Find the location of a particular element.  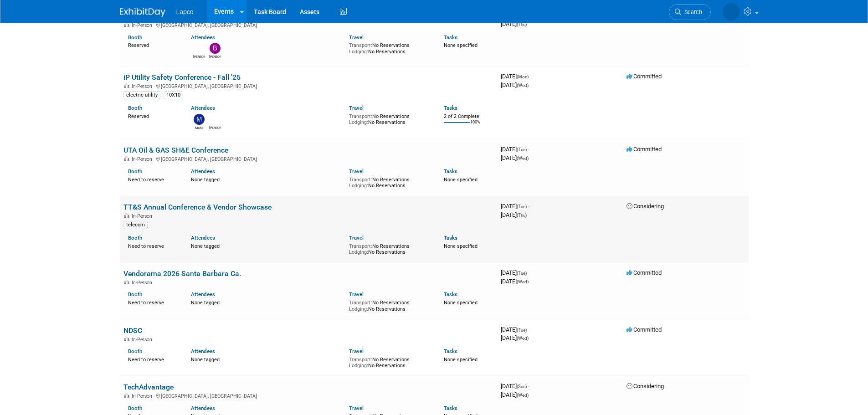

div: Bret Blanco is located at coordinates (215, 57).